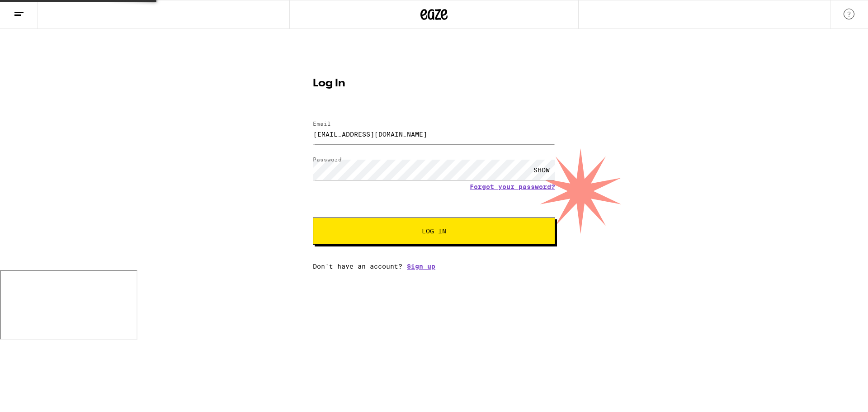 This screenshot has height=412, width=868. I want to click on span: Log In, so click(434, 231).